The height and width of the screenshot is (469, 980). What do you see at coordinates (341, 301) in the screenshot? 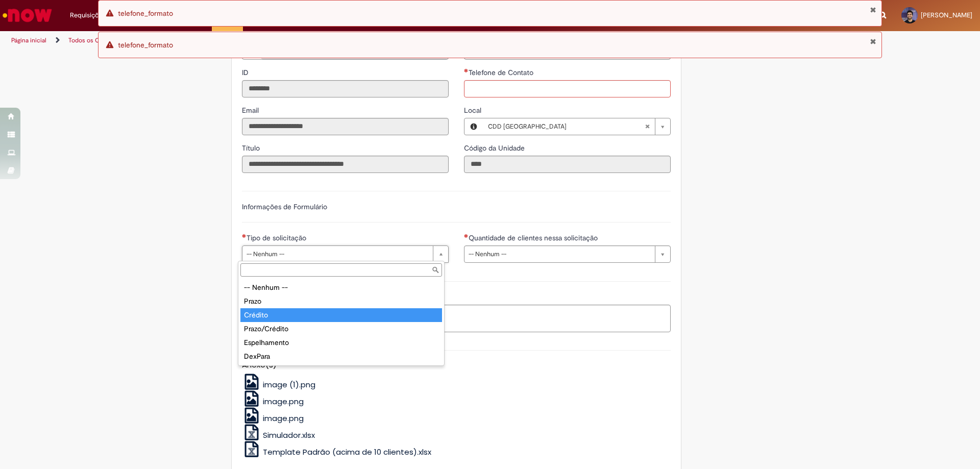
I see `div: Prazo` at bounding box center [341, 301].